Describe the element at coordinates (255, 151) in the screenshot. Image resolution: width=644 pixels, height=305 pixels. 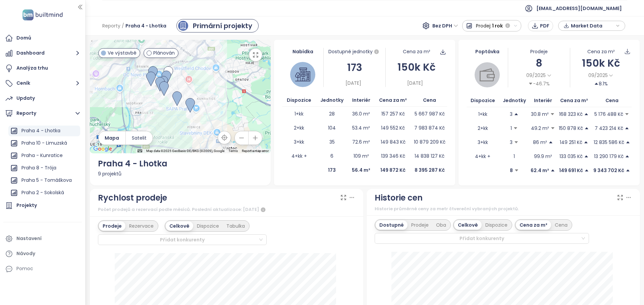
I see `a: Report a map error` at that location.